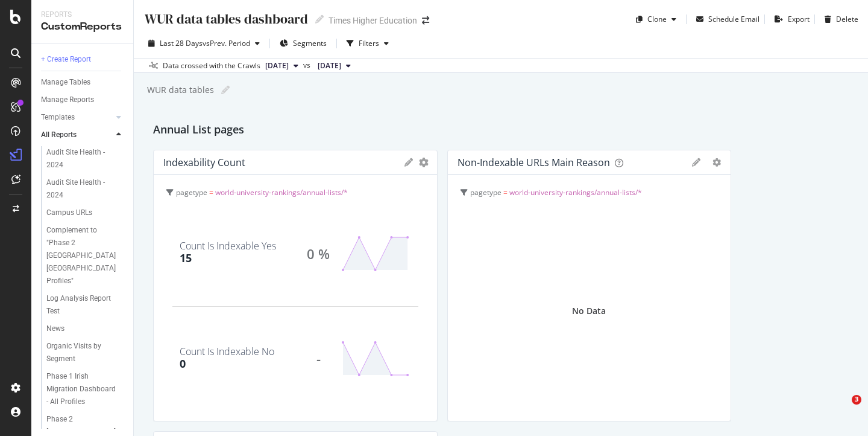 Image resolution: width=868 pixels, height=436 pixels. I want to click on a: News, so click(86, 329).